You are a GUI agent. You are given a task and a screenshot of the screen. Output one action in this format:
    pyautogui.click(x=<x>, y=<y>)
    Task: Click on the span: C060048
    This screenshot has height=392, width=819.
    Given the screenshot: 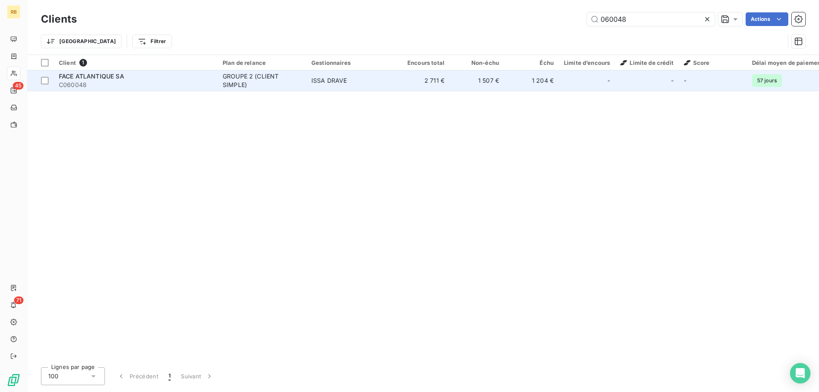 What is the action you would take?
    pyautogui.click(x=136, y=85)
    